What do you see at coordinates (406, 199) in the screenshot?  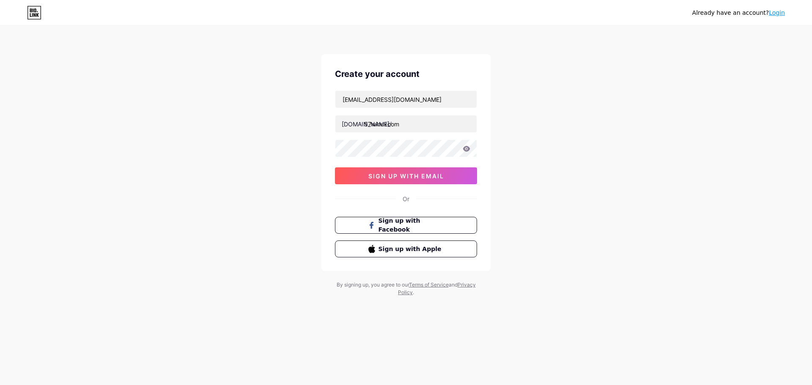 I see `div: Or` at bounding box center [406, 199].